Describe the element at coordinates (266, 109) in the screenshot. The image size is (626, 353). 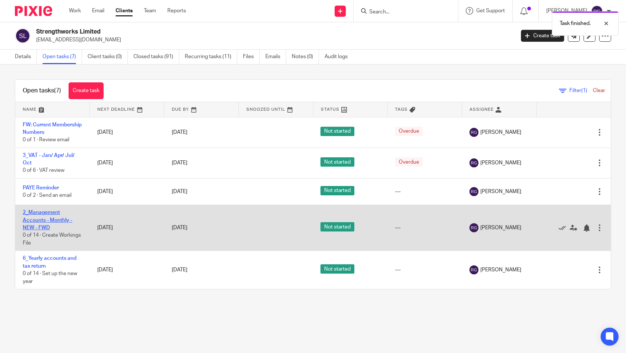
I see `span: Snoozed Until` at that location.